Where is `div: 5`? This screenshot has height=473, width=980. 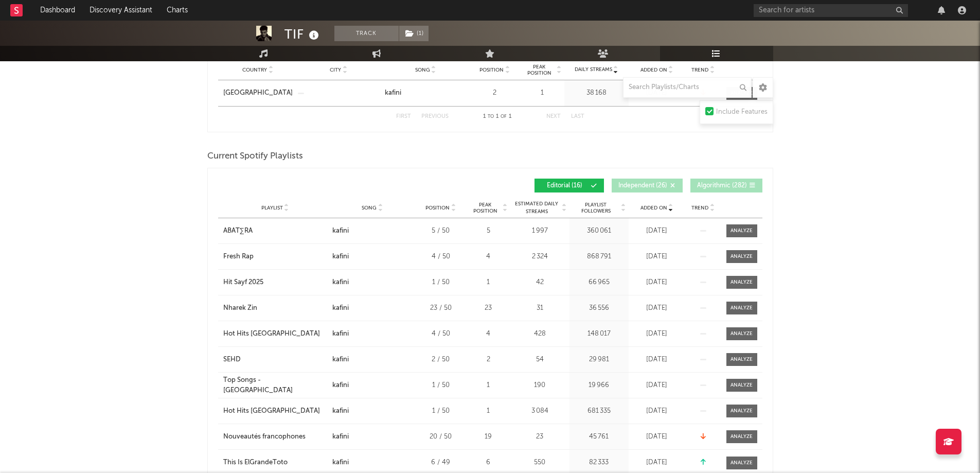 div: 5 is located at coordinates (488, 231).